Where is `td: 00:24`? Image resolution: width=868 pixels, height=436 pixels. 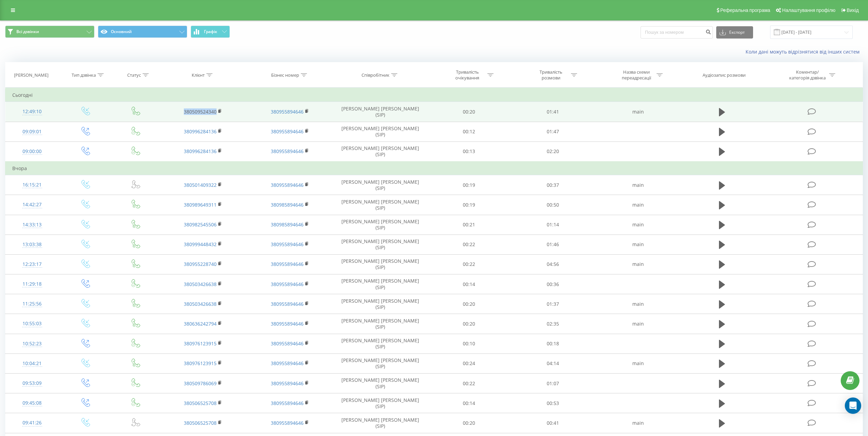 td: 00:24 is located at coordinates (469, 363).